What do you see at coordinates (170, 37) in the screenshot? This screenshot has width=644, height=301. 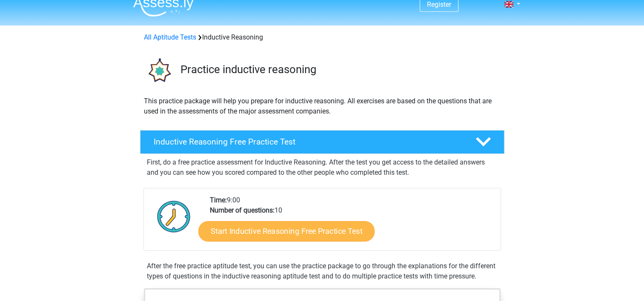 I see `a: All Aptitude Tests` at bounding box center [170, 37].